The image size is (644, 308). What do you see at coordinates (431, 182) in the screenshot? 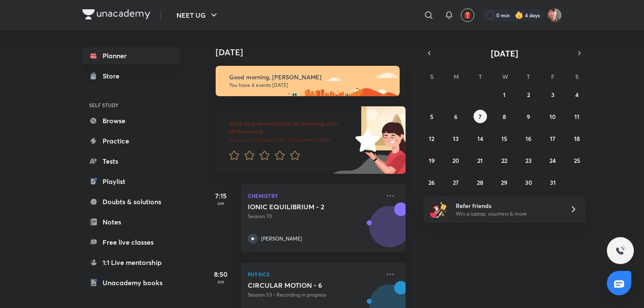
I see `abbr: October 26, 2025` at bounding box center [431, 182].